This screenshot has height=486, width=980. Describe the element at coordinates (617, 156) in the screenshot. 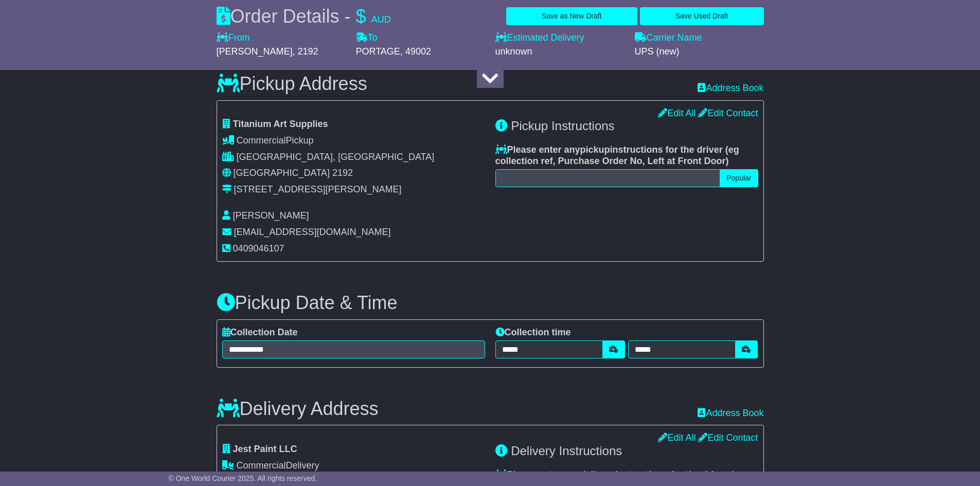

I see `span: eg collection ref, Purchase Order No, Left at Front Door` at that location.